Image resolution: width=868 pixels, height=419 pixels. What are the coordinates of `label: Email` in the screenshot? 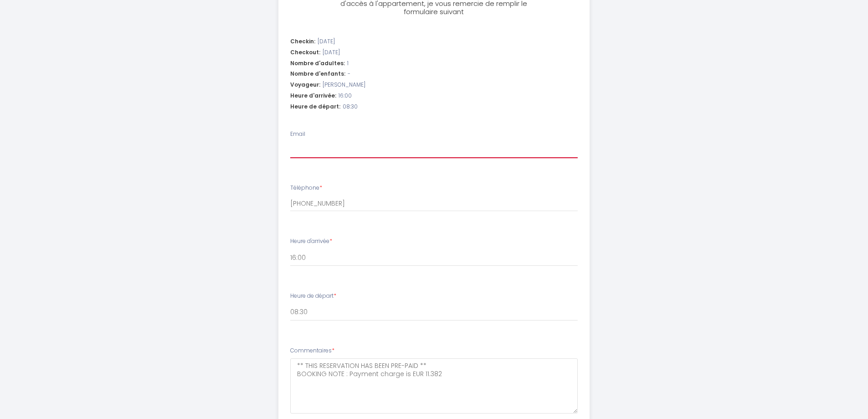 It's located at (298, 134).